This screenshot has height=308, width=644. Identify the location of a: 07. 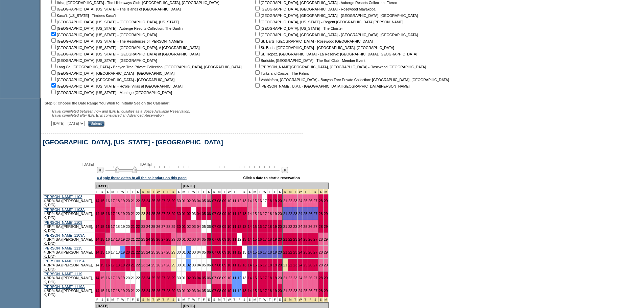
(214, 265).